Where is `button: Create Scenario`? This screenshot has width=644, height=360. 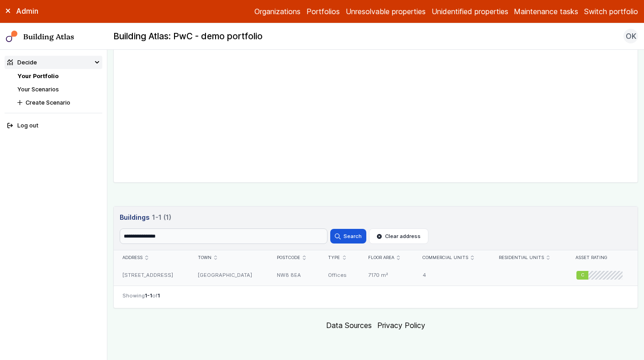
button: Create Scenario is located at coordinates (59, 102).